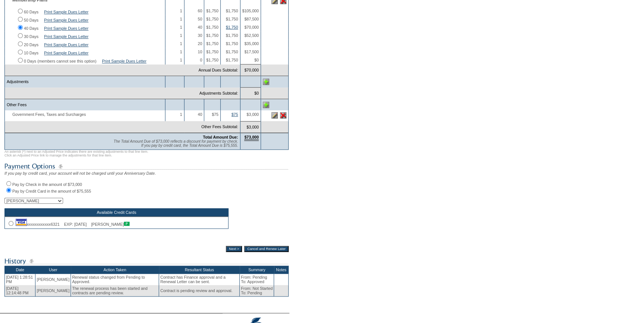 The width and height of the screenshot is (644, 323). I want to click on img: Delete this line item, so click(283, 115).